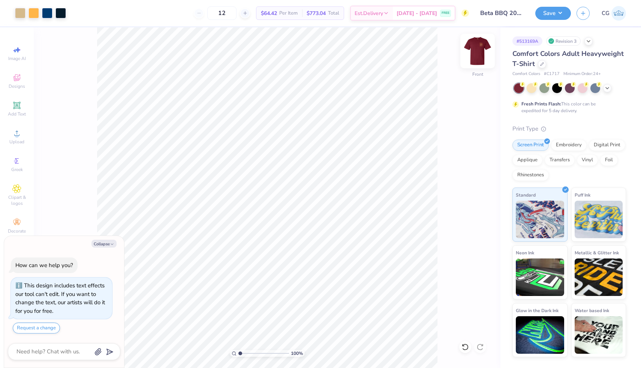  I want to click on span: Water based Ink, so click(592, 310).